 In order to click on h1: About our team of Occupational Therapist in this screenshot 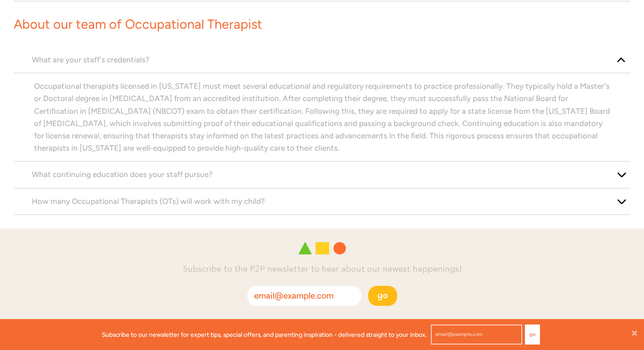, I will do `click(328, 24)`.